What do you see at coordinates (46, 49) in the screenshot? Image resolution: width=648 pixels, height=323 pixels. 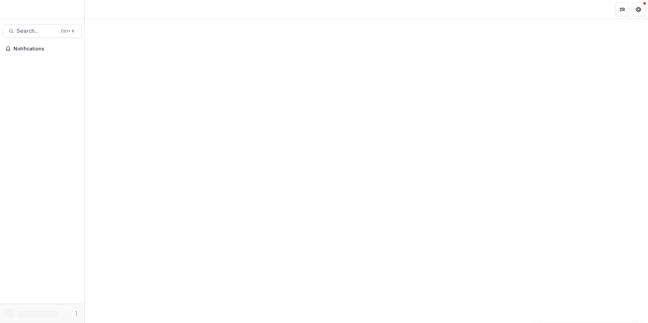 I see `span: Notifications` at bounding box center [46, 49].